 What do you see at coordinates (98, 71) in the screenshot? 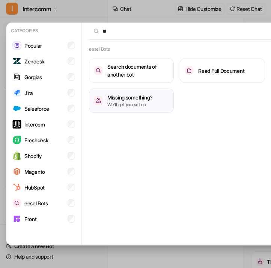
I see `img: Search documents of another bot` at bounding box center [98, 71].